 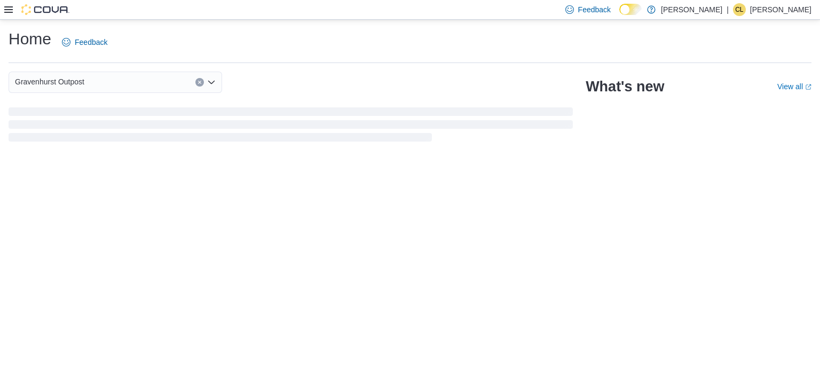 I want to click on span: Loading, so click(x=291, y=127).